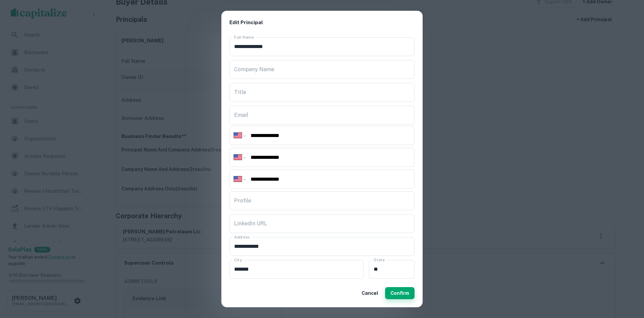 The height and width of the screenshot is (318, 644). I want to click on label: Address, so click(242, 236).